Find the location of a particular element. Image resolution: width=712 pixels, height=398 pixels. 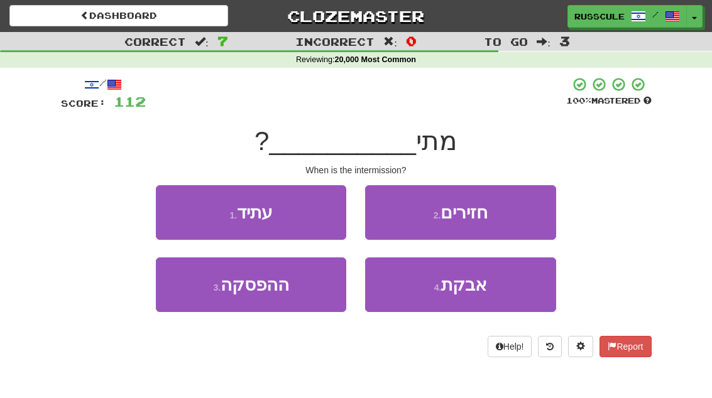

span: ההפסקה is located at coordinates (255, 285).